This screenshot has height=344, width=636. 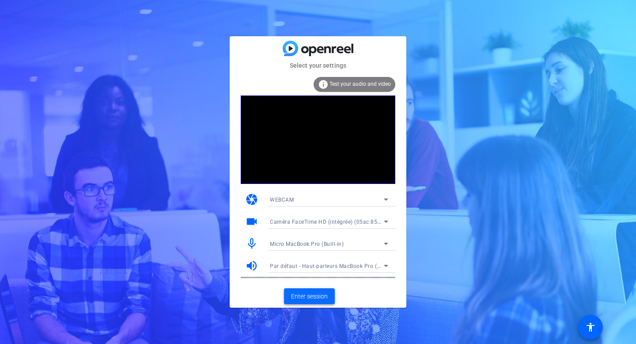 I want to click on img: blue-gradient.svg, so click(x=318, y=48).